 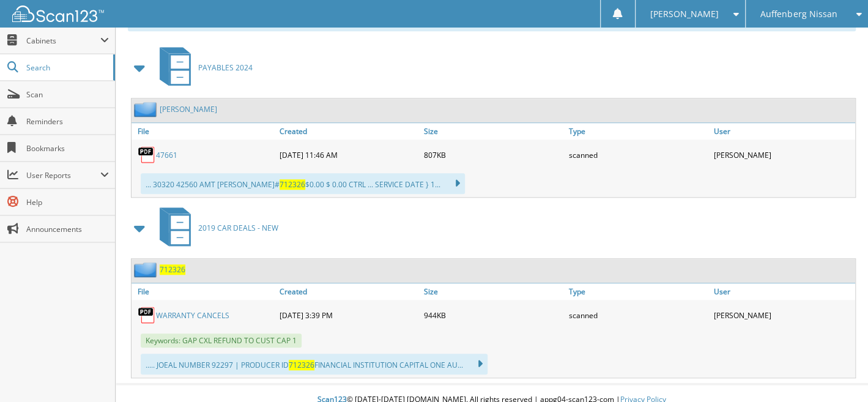 I want to click on div: 944KB, so click(x=493, y=315).